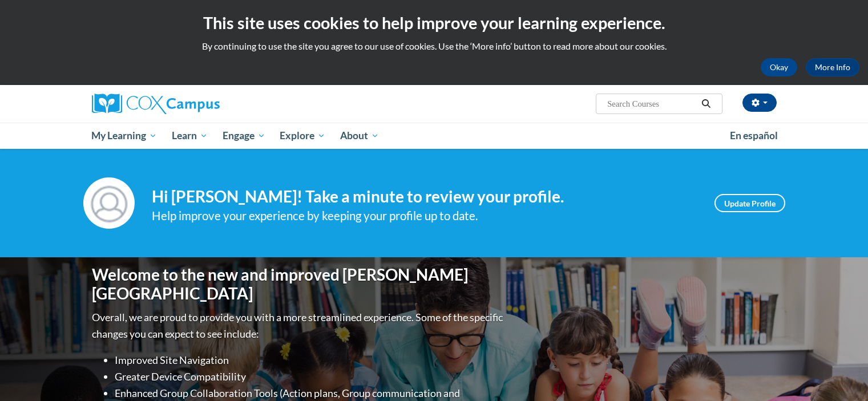 This screenshot has width=868, height=401. What do you see at coordinates (706, 104) in the screenshot?
I see `button: Search` at bounding box center [706, 104].